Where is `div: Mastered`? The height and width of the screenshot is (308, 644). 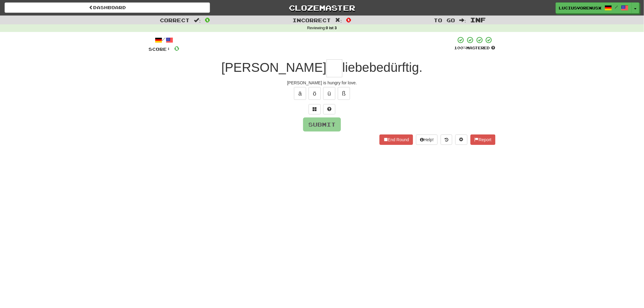
div: Mastered is located at coordinates (474, 48).